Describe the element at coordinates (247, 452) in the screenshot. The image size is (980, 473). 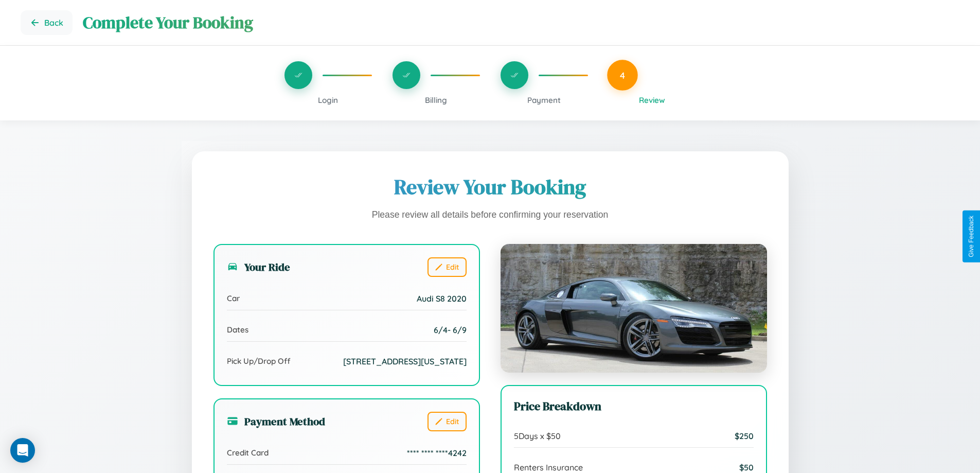
I see `span: Credit Card` at that location.